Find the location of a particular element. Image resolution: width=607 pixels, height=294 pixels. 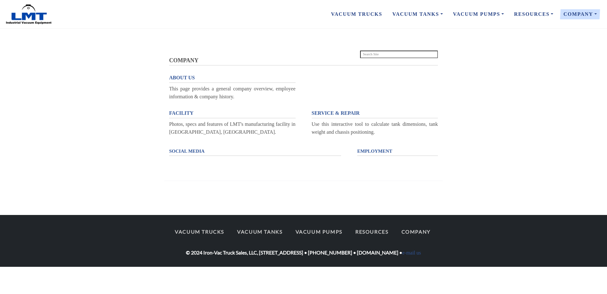

span: FACILITY is located at coordinates (181, 113).